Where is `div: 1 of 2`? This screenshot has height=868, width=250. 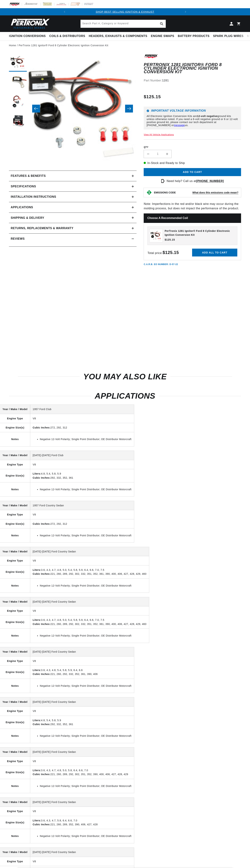
div: 1 of 2 is located at coordinates (125, 12).